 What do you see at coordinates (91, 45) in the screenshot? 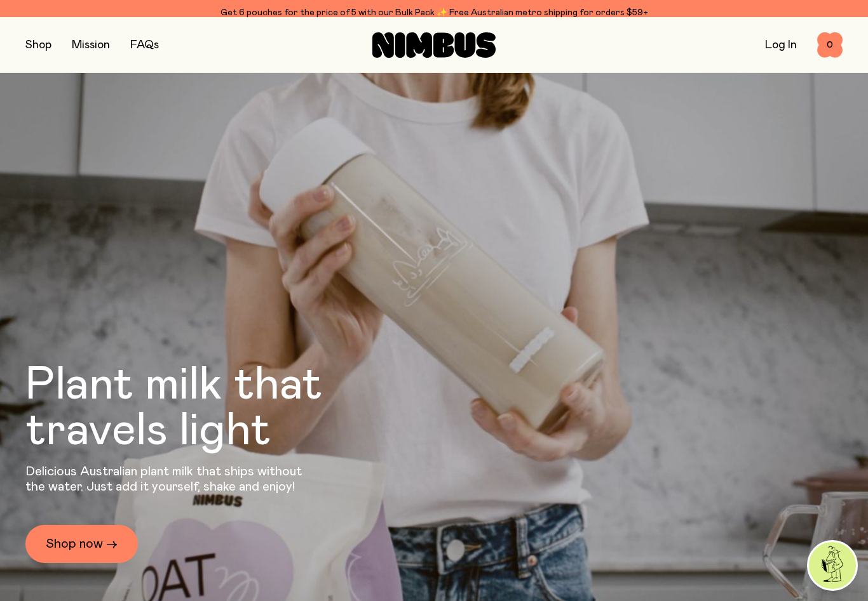
I see `a: Mission` at bounding box center [91, 45].